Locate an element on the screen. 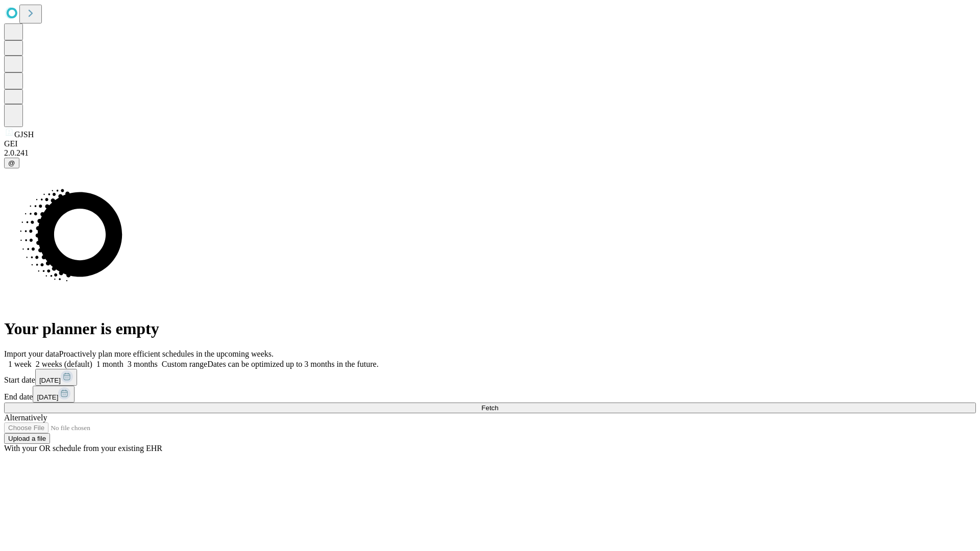 The height and width of the screenshot is (551, 980). span: Dates can be optimized up to 3 months in the future. is located at coordinates (292, 364).